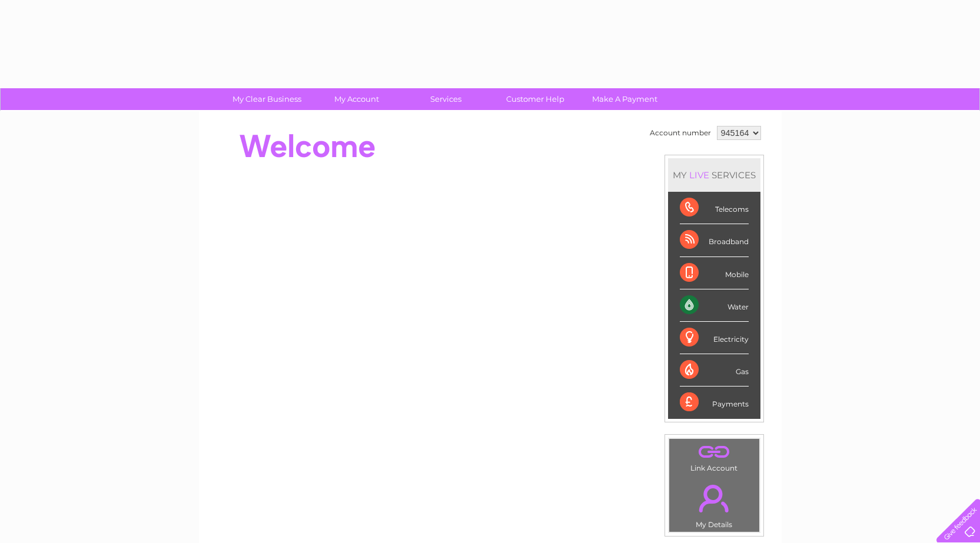 Image resolution: width=980 pixels, height=543 pixels. Describe the element at coordinates (681, 133) in the screenshot. I see `td: Account number` at that location.